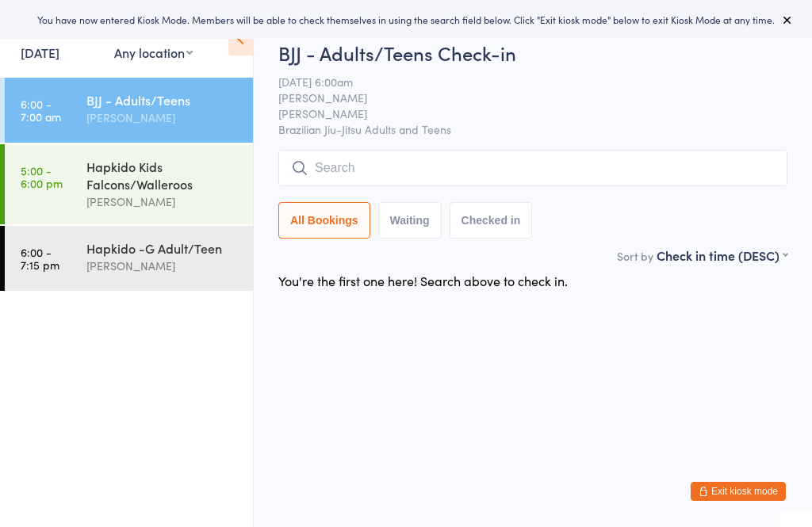 This screenshot has height=527, width=812. What do you see at coordinates (739, 491) in the screenshot?
I see `button: Exit kiosk mode` at bounding box center [739, 491].